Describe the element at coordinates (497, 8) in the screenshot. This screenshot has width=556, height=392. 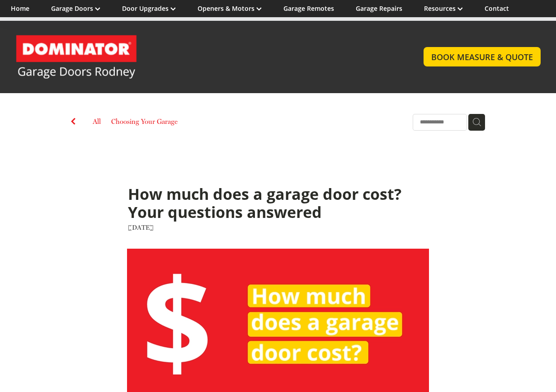
I see `a: Contact` at that location.